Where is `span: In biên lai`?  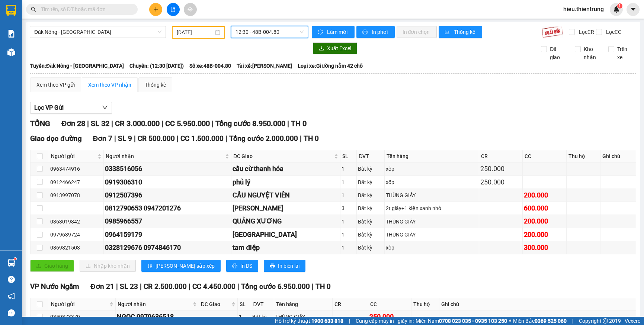 span: In biên lai is located at coordinates (289, 265).